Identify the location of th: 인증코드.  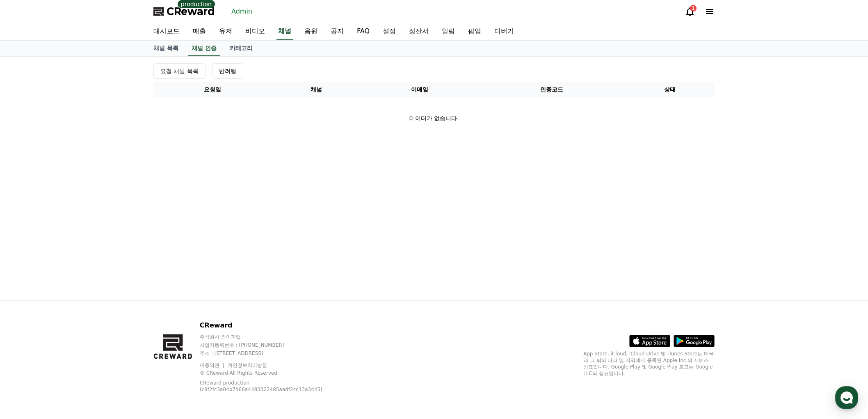
(551, 89).